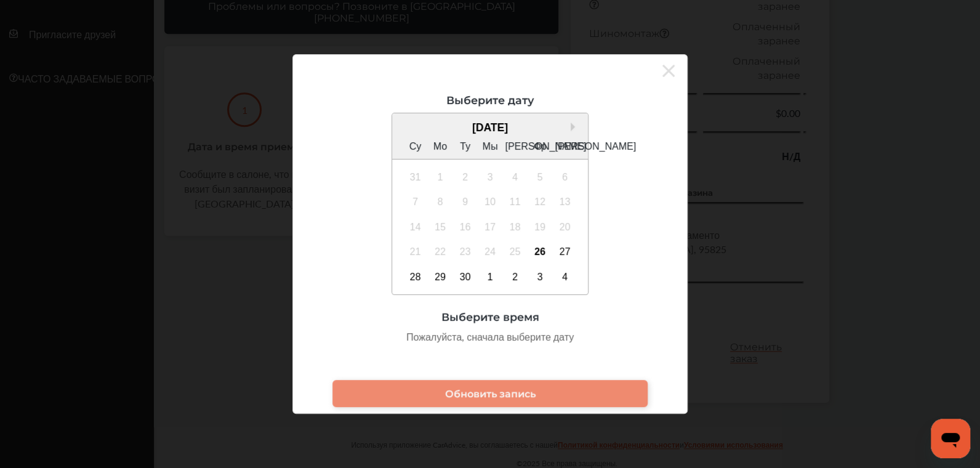 The width and height of the screenshot is (980, 468). I want to click on div: Выберите субботу, 4 октября 2025 г., so click(565, 277).